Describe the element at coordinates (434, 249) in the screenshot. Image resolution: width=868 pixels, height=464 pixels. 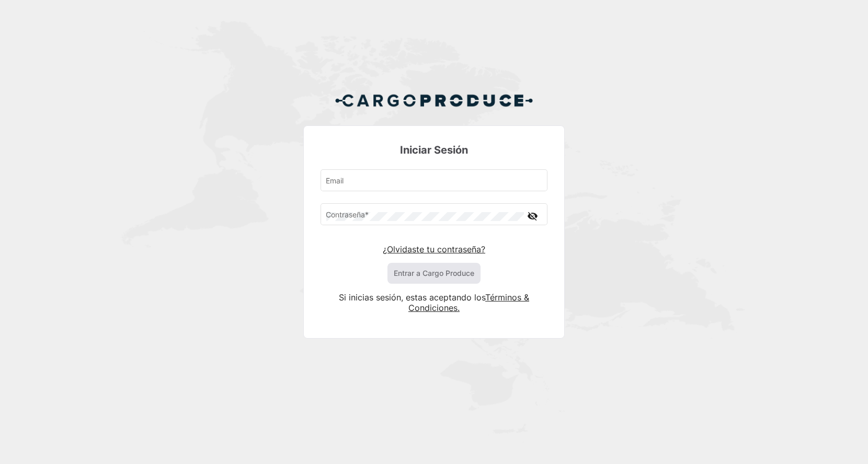
I see `a: ¿Olvidaste tu contraseña?` at that location.